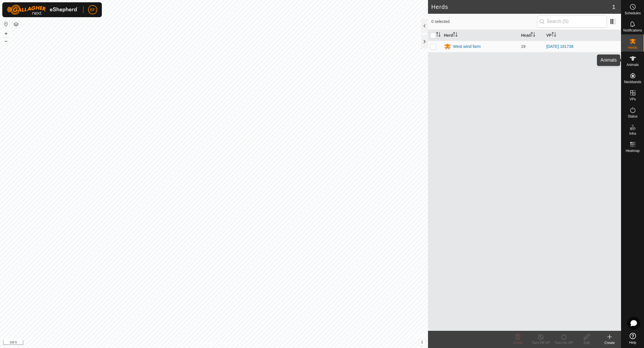 Image resolution: width=644 pixels, height=348 pixels. I want to click on span: Notifications, so click(633, 30).